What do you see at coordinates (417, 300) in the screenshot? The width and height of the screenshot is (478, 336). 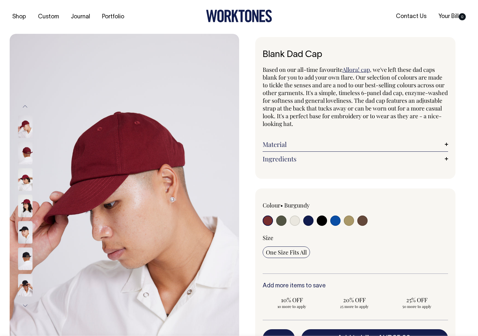 I see `span: 25% OFF` at bounding box center [417, 300].